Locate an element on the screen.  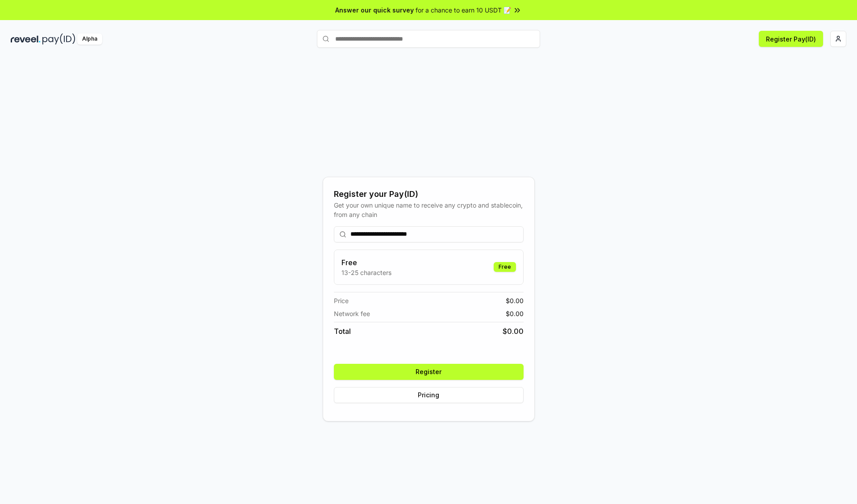
div: Alpha is located at coordinates (89, 39).